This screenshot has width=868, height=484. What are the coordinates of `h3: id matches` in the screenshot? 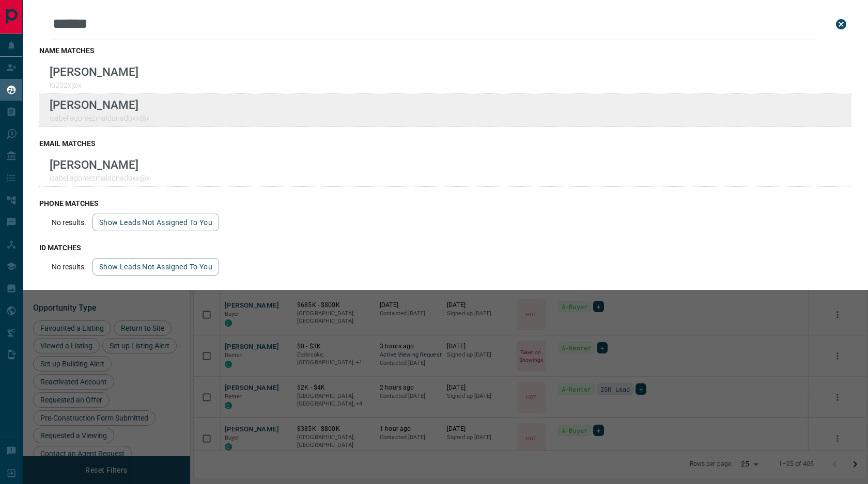 It's located at (445, 248).